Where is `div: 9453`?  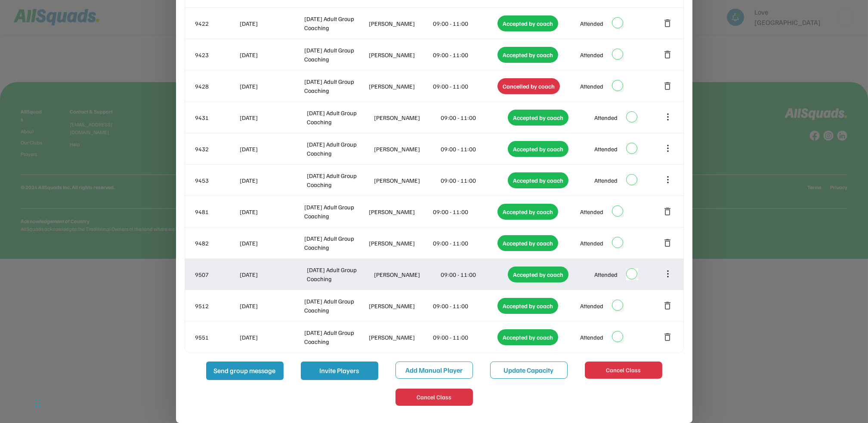
div: 9453 is located at coordinates (217, 181).